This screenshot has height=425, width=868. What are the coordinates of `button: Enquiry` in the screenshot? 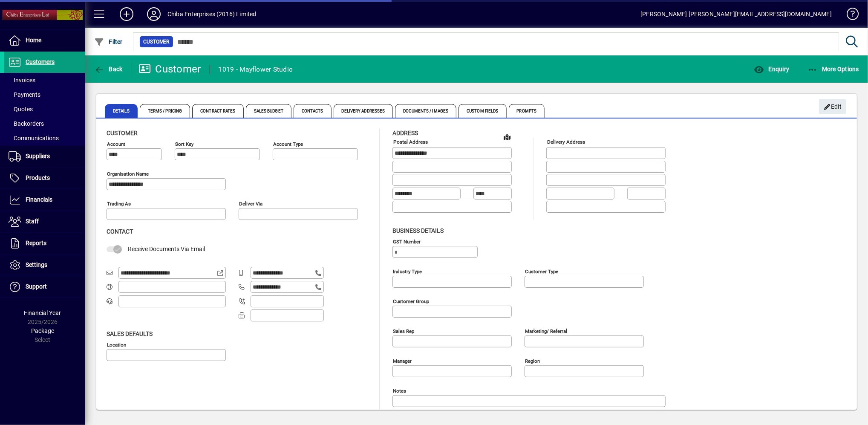 It's located at (771, 69).